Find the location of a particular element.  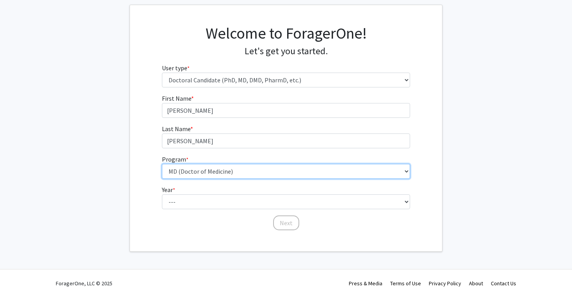

label: User type is located at coordinates (176, 68).